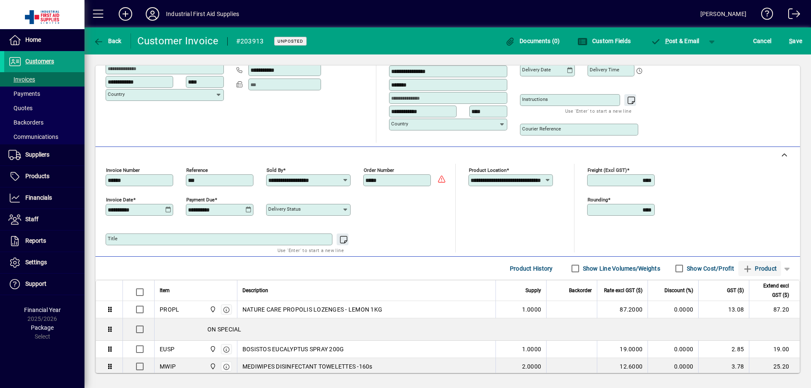  What do you see at coordinates (37, 176) in the screenshot?
I see `span: Products` at bounding box center [37, 176].